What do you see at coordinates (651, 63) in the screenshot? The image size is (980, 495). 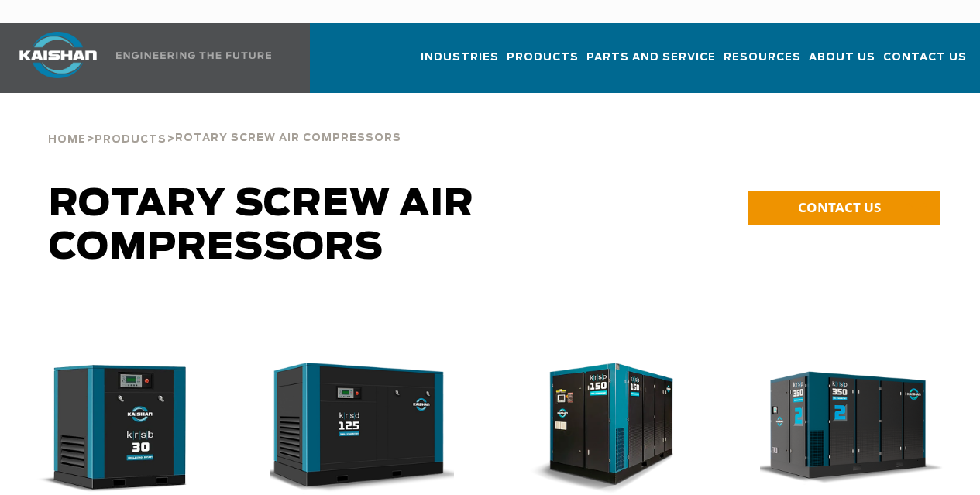 I see `a: Parts and Service` at bounding box center [651, 63].